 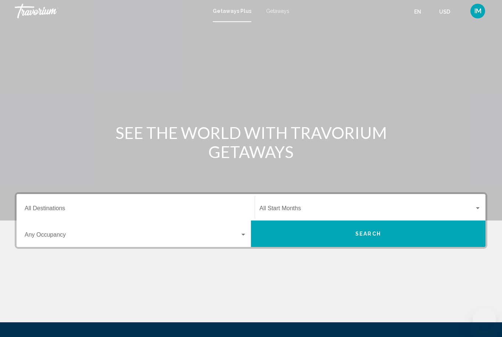 I want to click on span: IM, so click(x=478, y=11).